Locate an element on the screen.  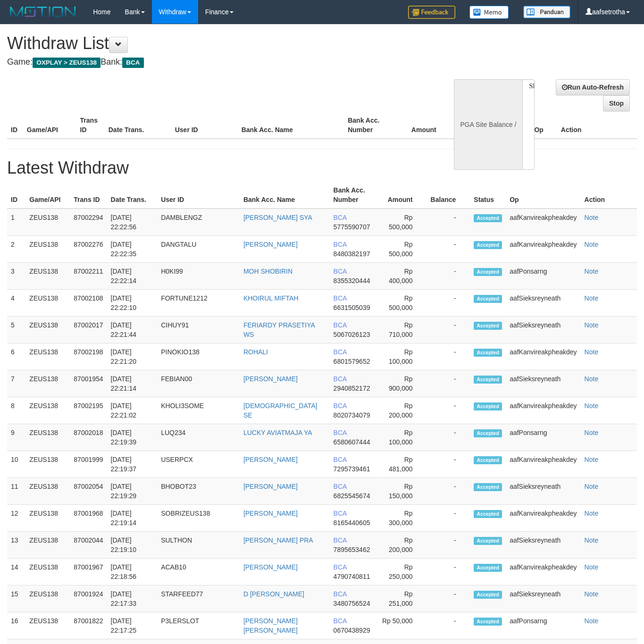
td: 87001954 is located at coordinates (88, 384).